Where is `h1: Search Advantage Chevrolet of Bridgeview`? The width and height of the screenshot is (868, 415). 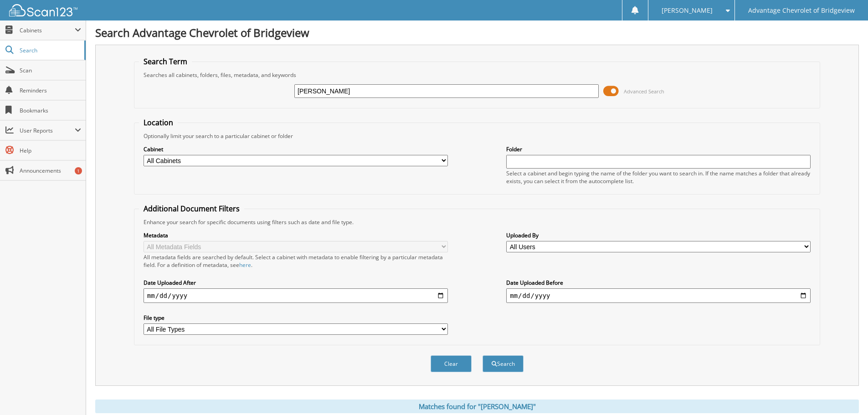 h1: Search Advantage Chevrolet of Bridgeview is located at coordinates (477, 32).